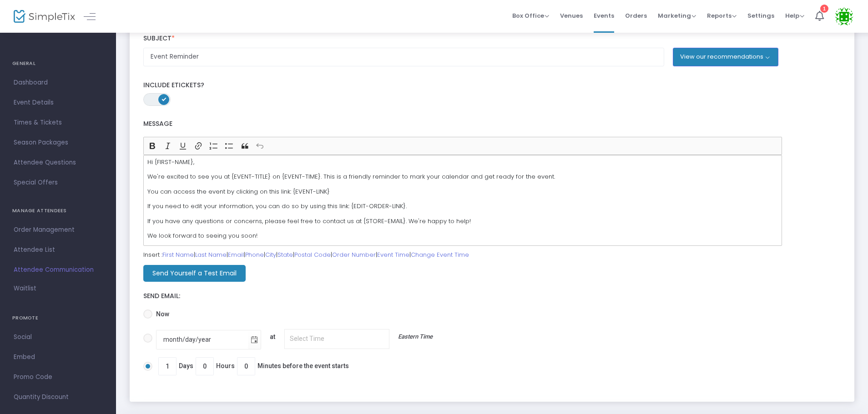 This screenshot has width=868, height=414. I want to click on span: Reports, so click(722, 15).